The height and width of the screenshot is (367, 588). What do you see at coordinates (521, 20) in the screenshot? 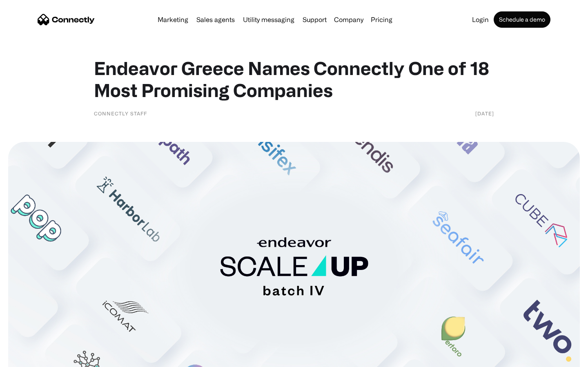
I see `a: Schedule a demo` at bounding box center [521, 20].